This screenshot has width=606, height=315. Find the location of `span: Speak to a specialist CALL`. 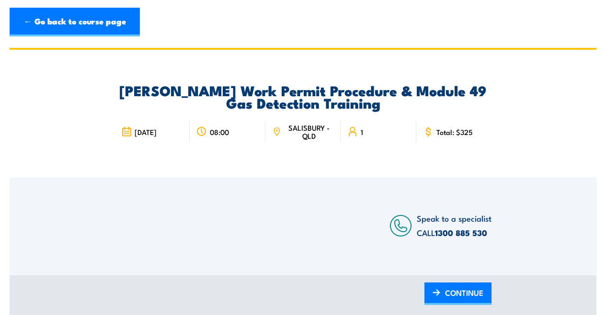

span: Speak to a specialist CALL is located at coordinates (454, 225).